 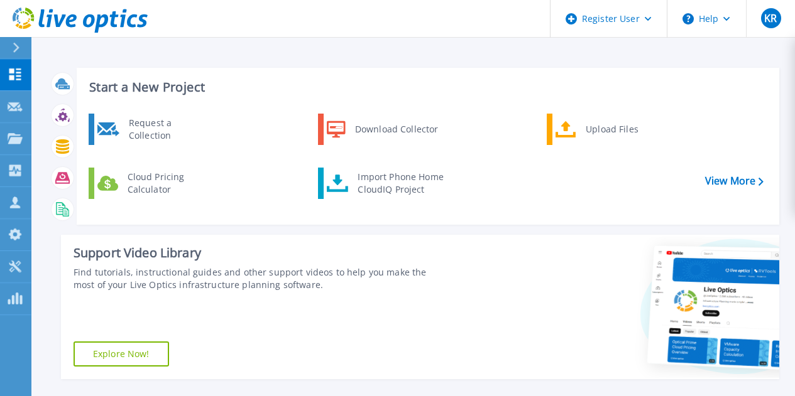 I want to click on div: Download Collector, so click(x=396, y=129).